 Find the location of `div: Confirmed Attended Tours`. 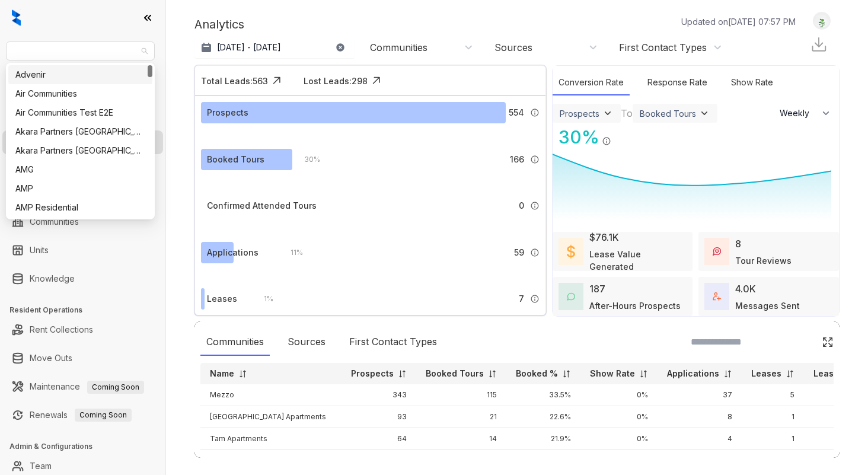

div: Confirmed Attended Tours is located at coordinates (261, 205).